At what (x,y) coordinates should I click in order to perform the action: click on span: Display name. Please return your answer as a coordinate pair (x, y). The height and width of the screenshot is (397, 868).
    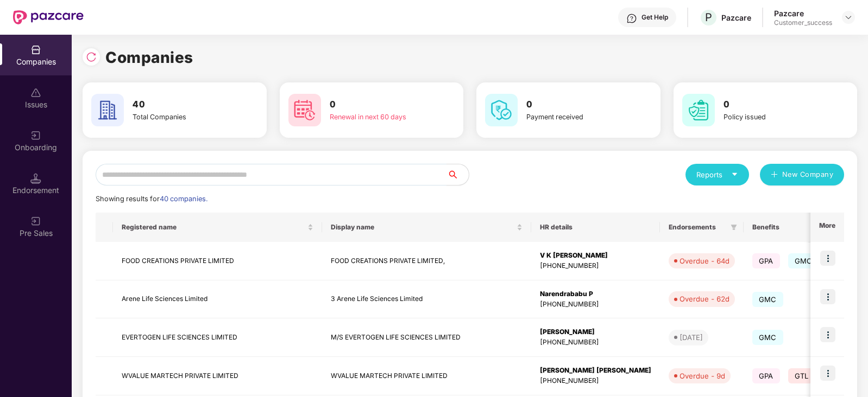
    Looking at the image, I should click on (422, 227).